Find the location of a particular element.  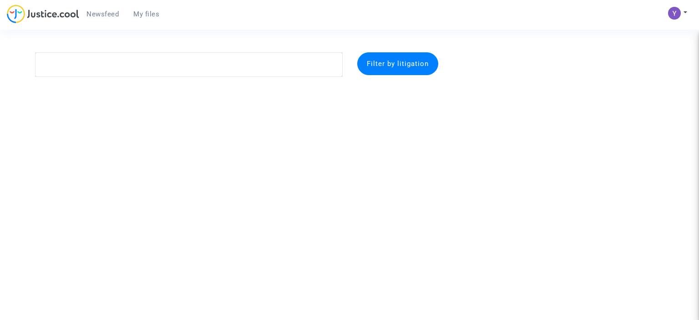

span: Filter by litigation is located at coordinates (398, 64).